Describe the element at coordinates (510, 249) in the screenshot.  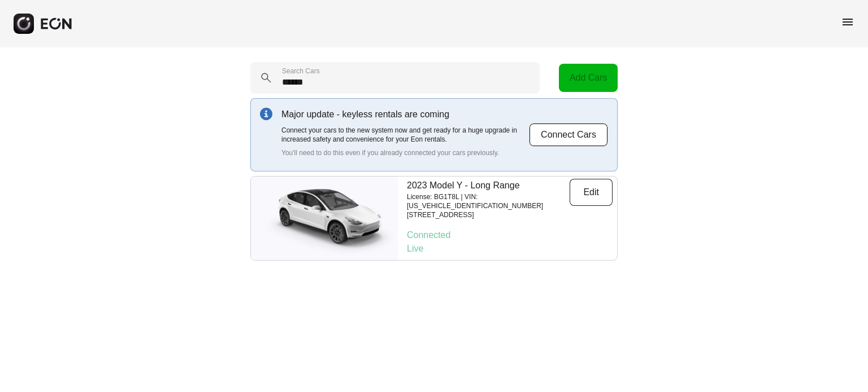
I see `p: Live` at that location.